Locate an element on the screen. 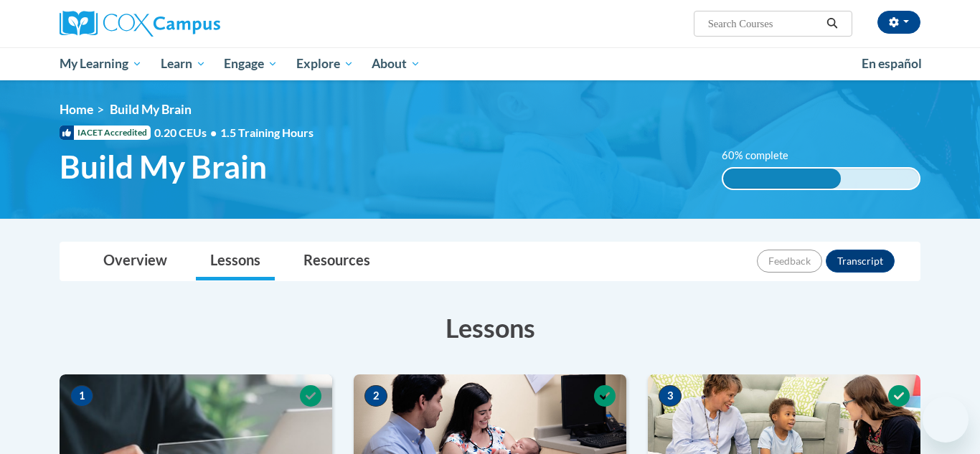 This screenshot has width=980, height=454. span: About is located at coordinates (396, 64).